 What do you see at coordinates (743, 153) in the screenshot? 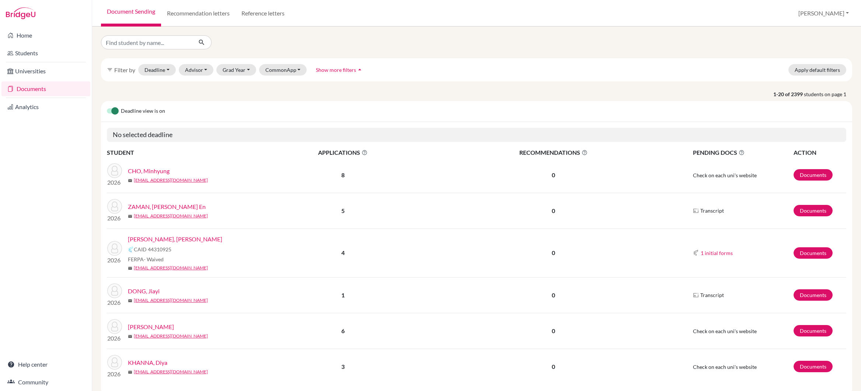
I see `span: PENDING DOCS` at bounding box center [743, 153].